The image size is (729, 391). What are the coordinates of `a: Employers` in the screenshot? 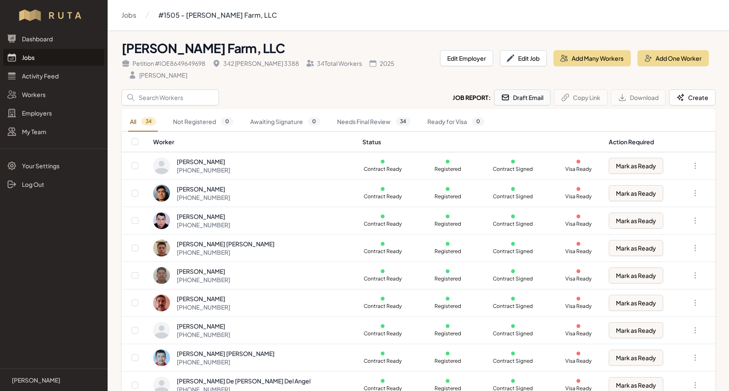 It's located at (54, 113).